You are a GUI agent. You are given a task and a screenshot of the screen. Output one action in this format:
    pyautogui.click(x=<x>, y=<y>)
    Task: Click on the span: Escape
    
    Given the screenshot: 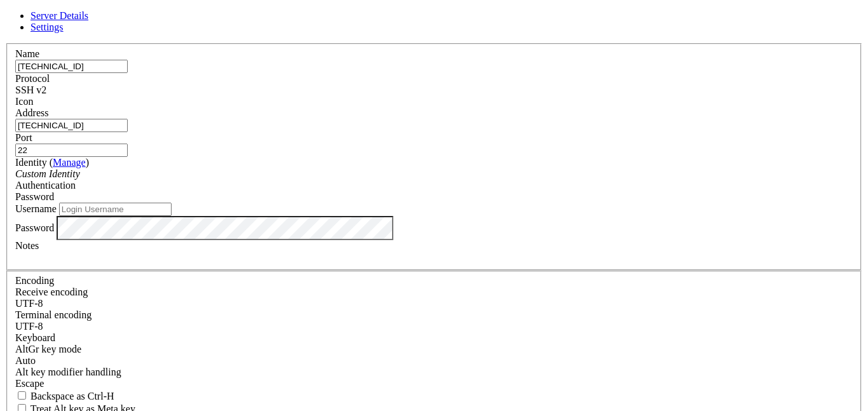 What is the action you would take?
    pyautogui.click(x=29, y=383)
    